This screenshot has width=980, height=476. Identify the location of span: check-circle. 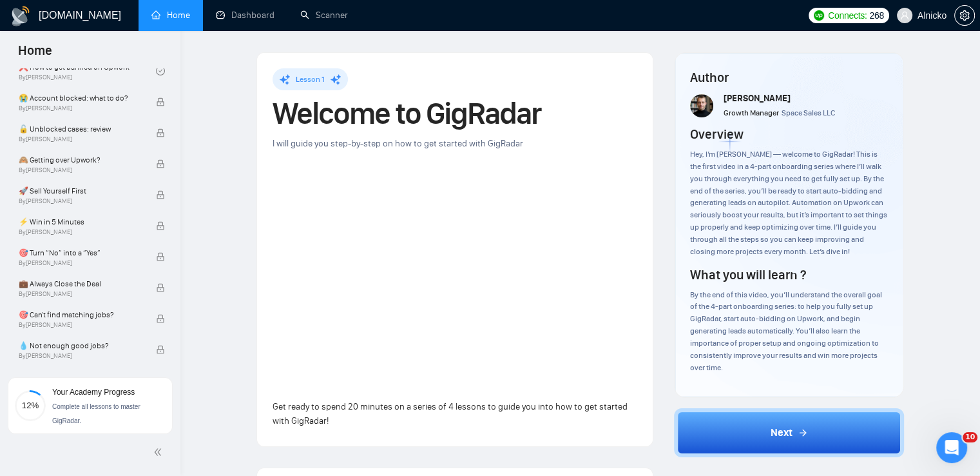
(161, 71).